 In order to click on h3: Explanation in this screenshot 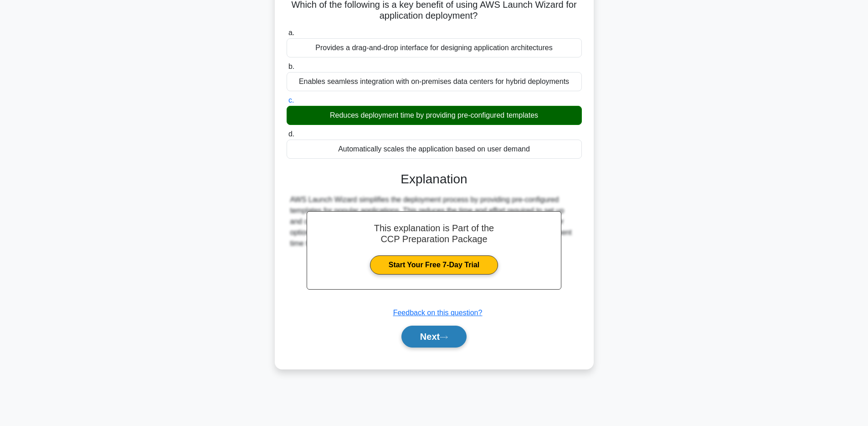, I will do `click(434, 179)`.